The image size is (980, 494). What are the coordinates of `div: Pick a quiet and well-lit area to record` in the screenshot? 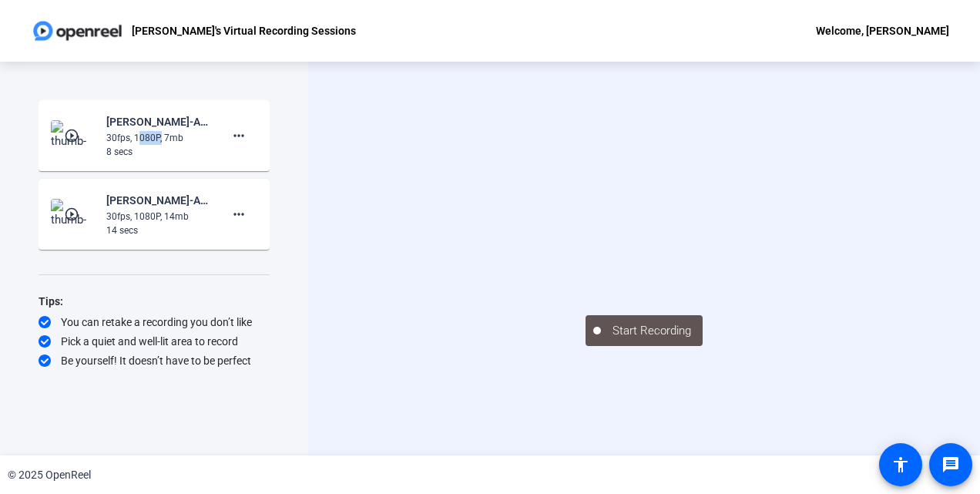 It's located at (154, 341).